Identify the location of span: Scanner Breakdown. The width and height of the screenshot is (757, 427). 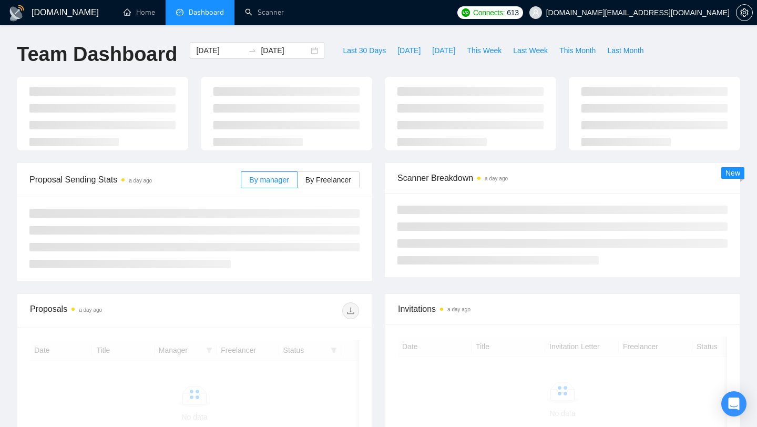
(562, 178).